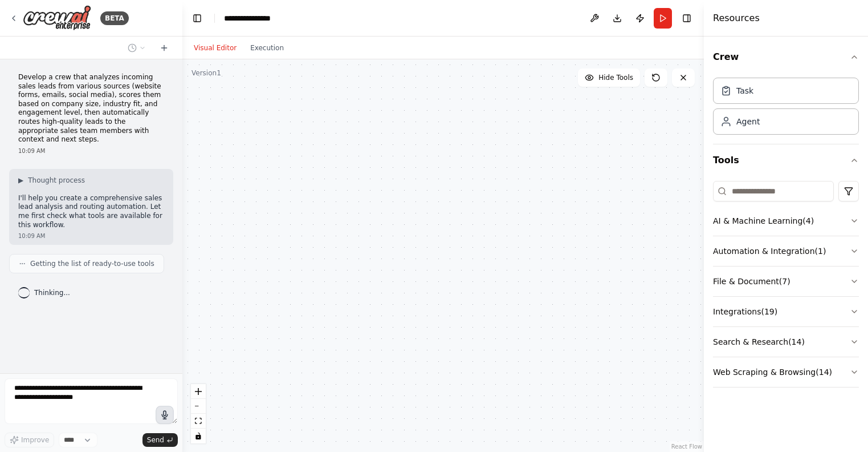  I want to click on button: zoom in, so click(198, 391).